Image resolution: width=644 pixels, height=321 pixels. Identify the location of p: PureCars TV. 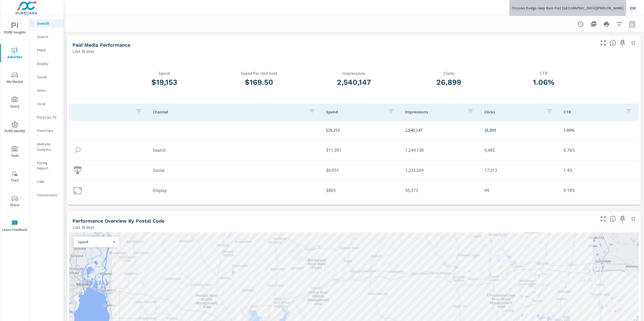
(48, 117).